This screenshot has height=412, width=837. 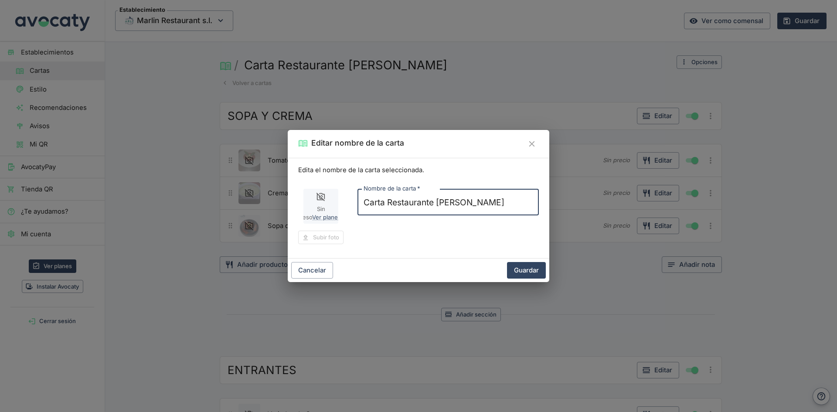 I want to click on a: Ver planes, so click(x=330, y=217).